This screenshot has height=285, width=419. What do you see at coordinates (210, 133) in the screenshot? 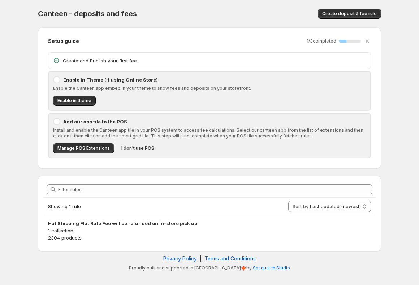
I see `p: Install and enable the Canteen app tile in your POS system to access fee calculations. Select our...` at bounding box center [210, 133].